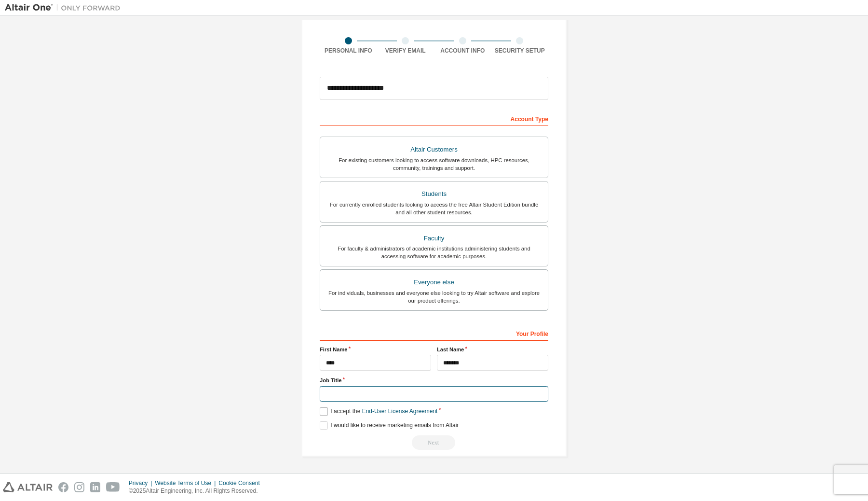 Image resolution: width=868 pixels, height=501 pixels. What do you see at coordinates (434, 238) in the screenshot?
I see `div: Faculty` at bounding box center [434, 238].